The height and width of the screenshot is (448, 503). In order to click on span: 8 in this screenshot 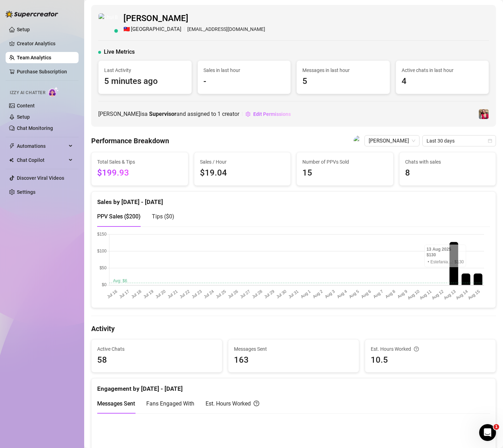, I will do `click(448, 173)`.